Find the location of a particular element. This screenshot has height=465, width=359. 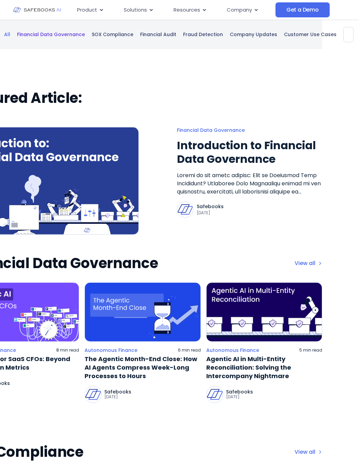

p: 5 min read is located at coordinates (310, 350).